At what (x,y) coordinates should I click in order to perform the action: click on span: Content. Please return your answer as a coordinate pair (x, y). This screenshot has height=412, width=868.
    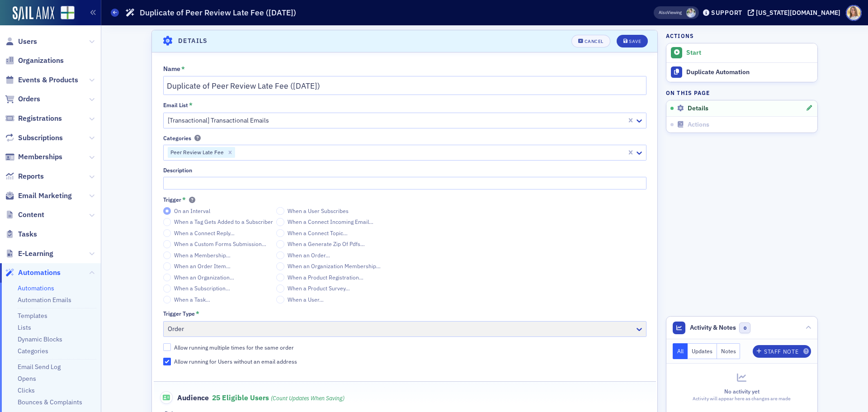
    Looking at the image, I should click on (31, 215).